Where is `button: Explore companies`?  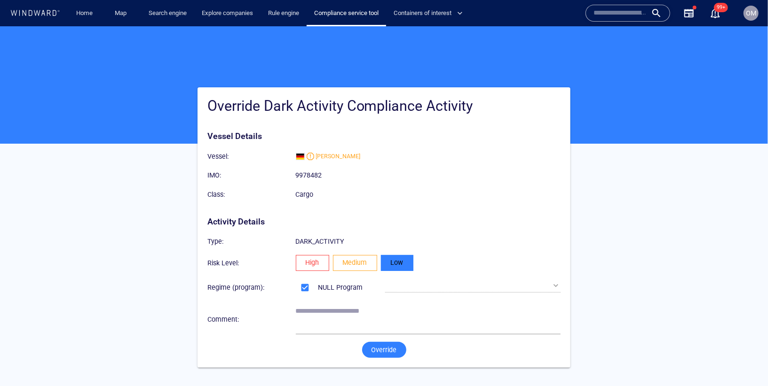
button: Explore companies is located at coordinates (227, 13).